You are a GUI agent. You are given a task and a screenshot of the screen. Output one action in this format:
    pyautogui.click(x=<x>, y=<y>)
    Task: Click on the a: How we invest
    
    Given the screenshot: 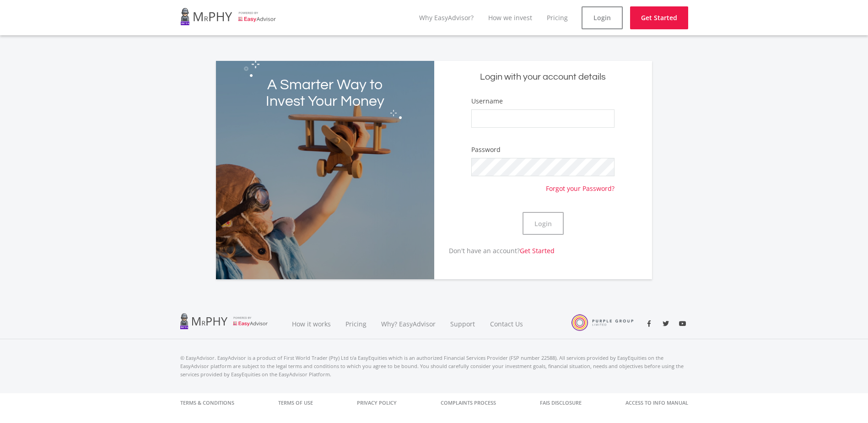 What is the action you would take?
    pyautogui.click(x=510, y=17)
    